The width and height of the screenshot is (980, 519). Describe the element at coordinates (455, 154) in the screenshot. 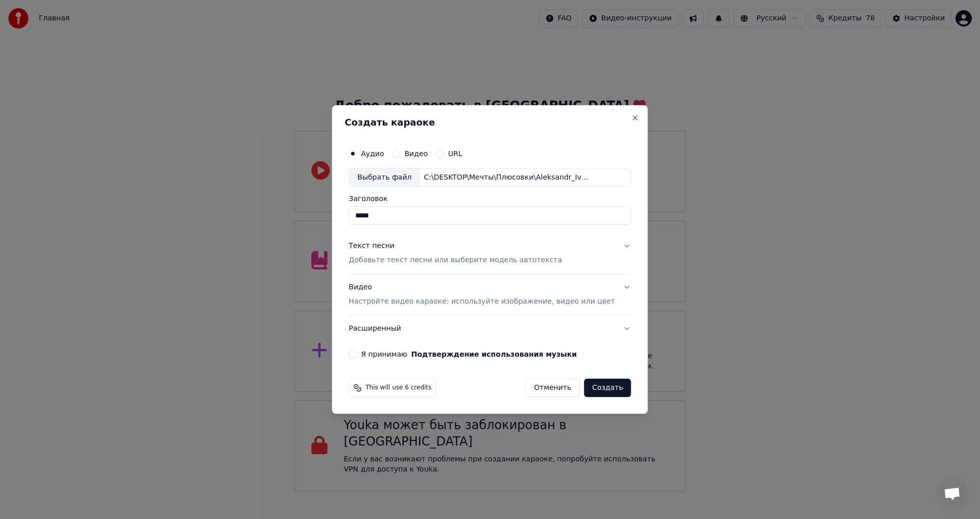

I see `label: URL` at that location.